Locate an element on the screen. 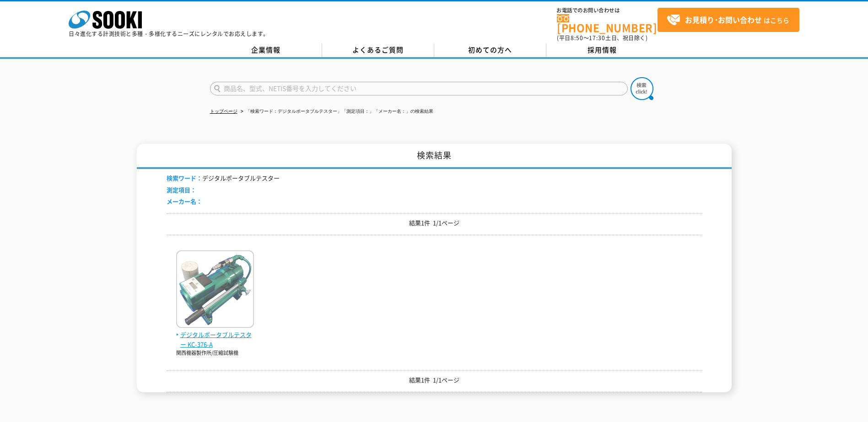 The width and height of the screenshot is (868, 422). span: はこちら is located at coordinates (728, 20).